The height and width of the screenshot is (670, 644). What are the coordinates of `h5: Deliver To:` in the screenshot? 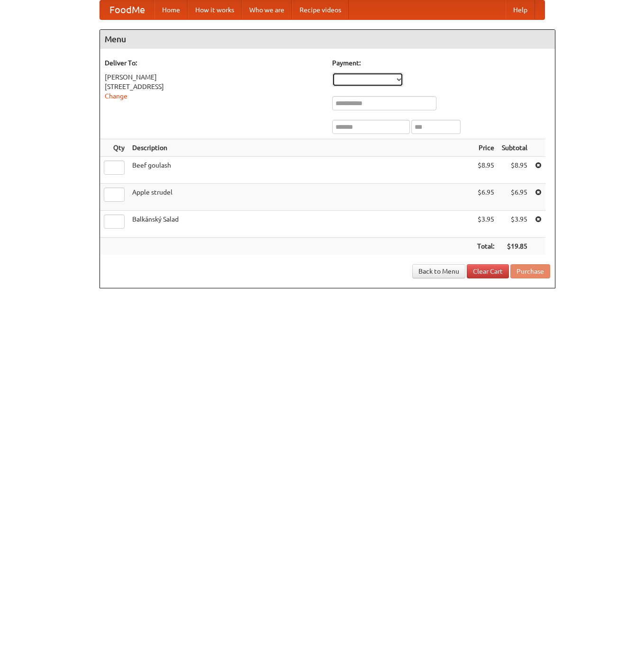 It's located at (214, 63).